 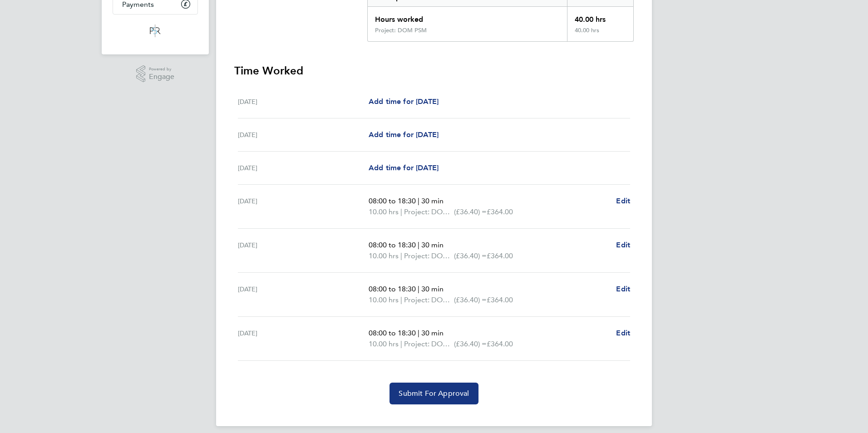 I want to click on span: Powered by, so click(x=161, y=69).